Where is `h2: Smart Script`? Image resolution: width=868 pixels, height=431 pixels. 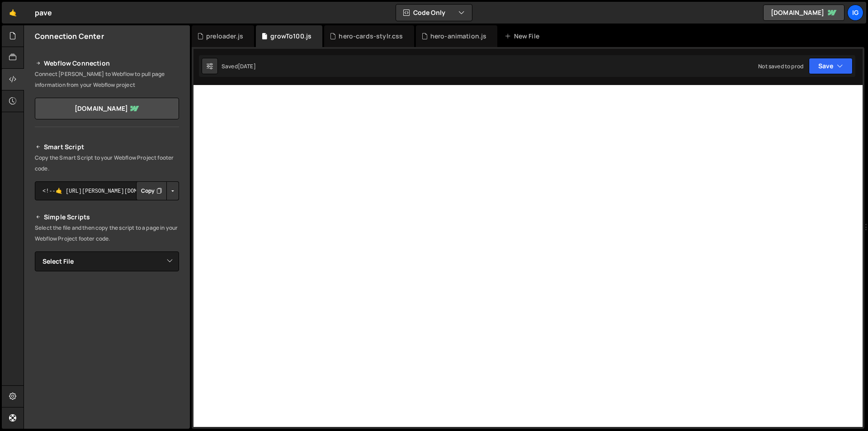 h2: Smart Script is located at coordinates (107, 147).